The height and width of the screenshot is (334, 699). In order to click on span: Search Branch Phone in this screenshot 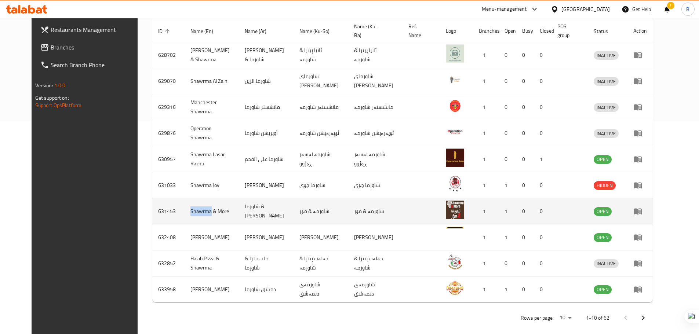, I will do `click(97, 65)`.